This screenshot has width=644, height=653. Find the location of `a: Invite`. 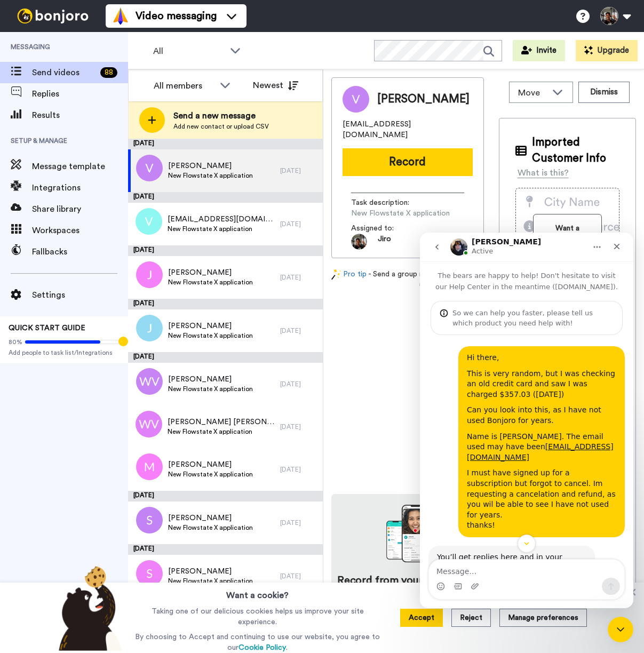

a: Invite is located at coordinates (539, 51).